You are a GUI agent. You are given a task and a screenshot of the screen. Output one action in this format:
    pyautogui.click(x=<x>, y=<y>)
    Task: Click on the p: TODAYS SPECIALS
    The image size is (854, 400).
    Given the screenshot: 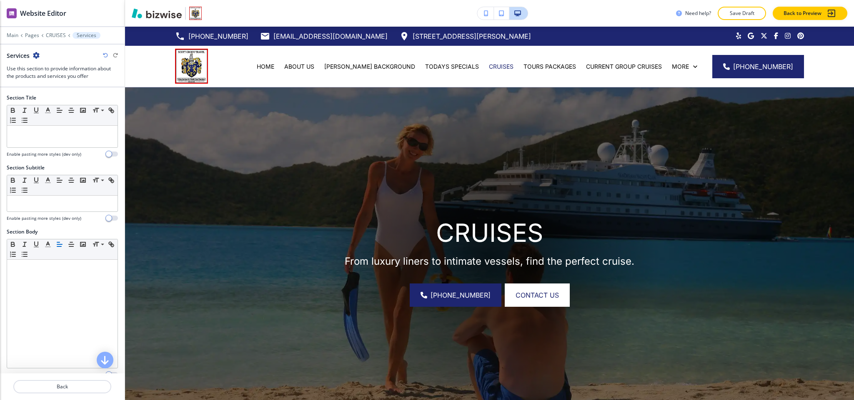 What is the action you would take?
    pyautogui.click(x=452, y=67)
    